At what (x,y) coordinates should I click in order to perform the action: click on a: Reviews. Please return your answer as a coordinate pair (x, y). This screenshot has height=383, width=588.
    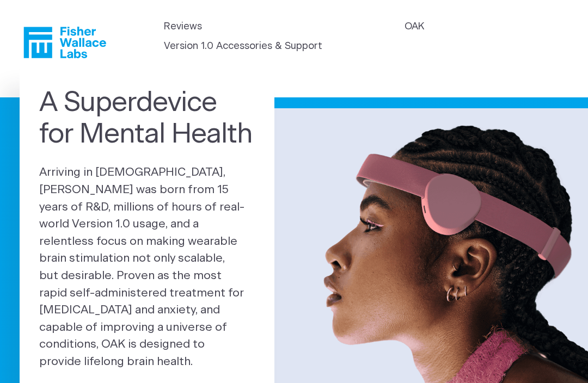
    Looking at the image, I should click on (183, 27).